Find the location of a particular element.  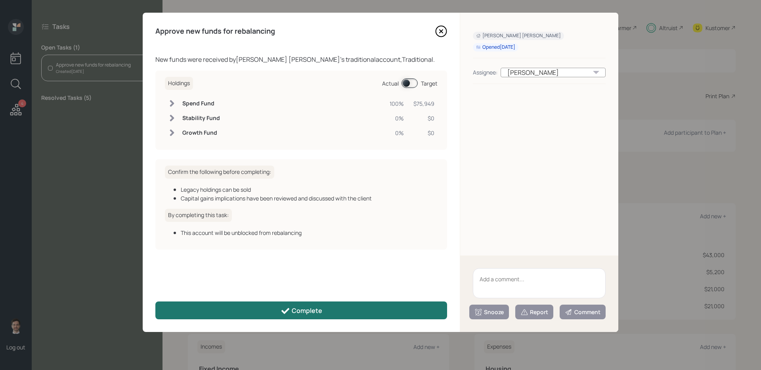

div: Capital gains implications have been reviewed and discussed with the client is located at coordinates (309, 198).